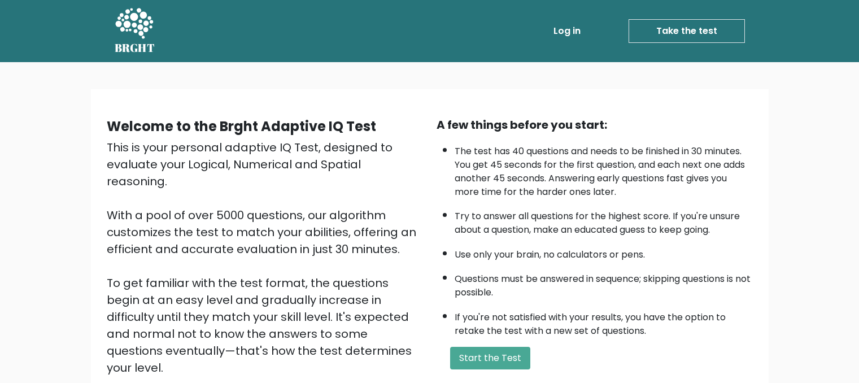 The height and width of the screenshot is (383, 859). I want to click on a: Take the test, so click(687, 31).